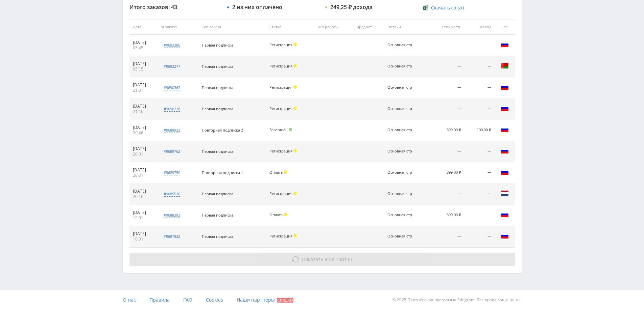 The height and width of the screenshot is (310, 644). Describe the element at coordinates (214, 300) in the screenshot. I see `span: Cookies` at that location.